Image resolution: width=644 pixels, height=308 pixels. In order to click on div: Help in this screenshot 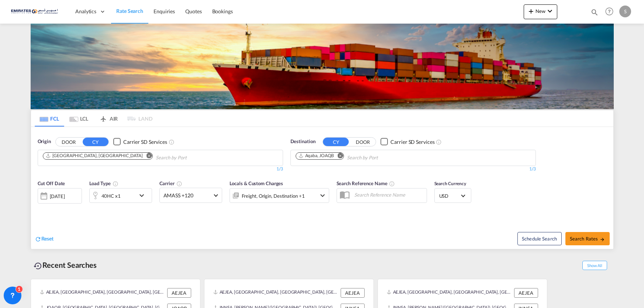, I will do `click(611, 12)`.